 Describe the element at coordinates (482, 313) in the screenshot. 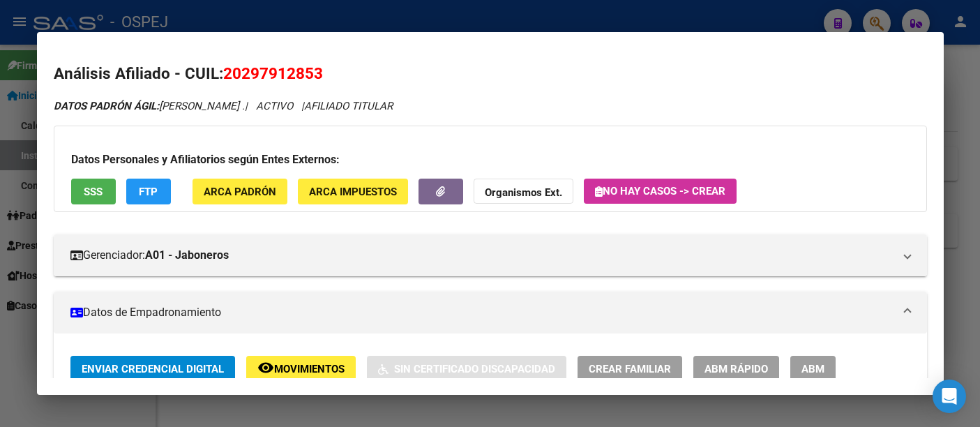

I see `mat-panel-title: Datos de Empadronamiento` at that location.